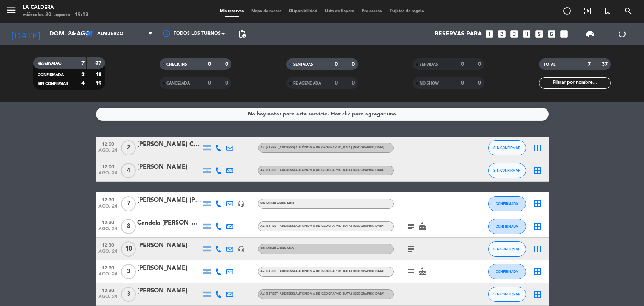 This screenshot has width=644, height=306. I want to click on span: Tarjetas de regalo, so click(407, 11).